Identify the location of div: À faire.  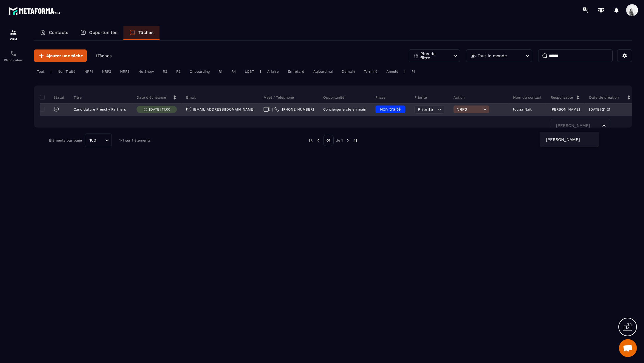
(273, 72).